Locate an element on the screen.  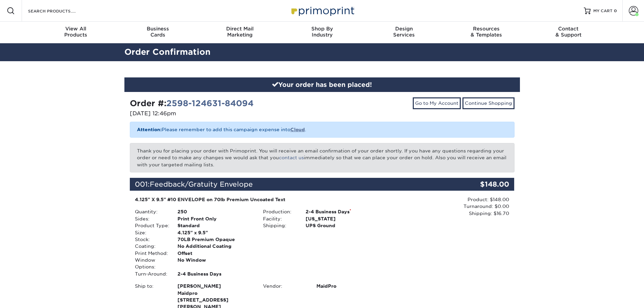
span: MY CART is located at coordinates (603, 11).